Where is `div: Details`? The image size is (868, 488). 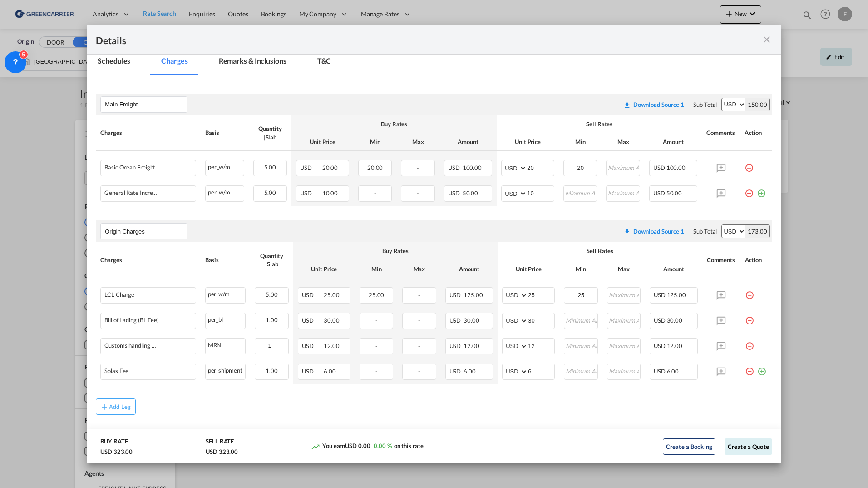
div: Details is located at coordinates (399, 39).